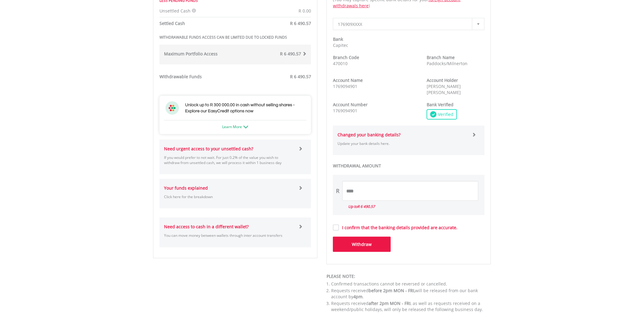 The height and width of the screenshot is (322, 644). Describe the element at coordinates (411, 307) in the screenshot. I see `li: Requests received , as well as requests received on a weekend/public holidays, will only be relea...` at that location.